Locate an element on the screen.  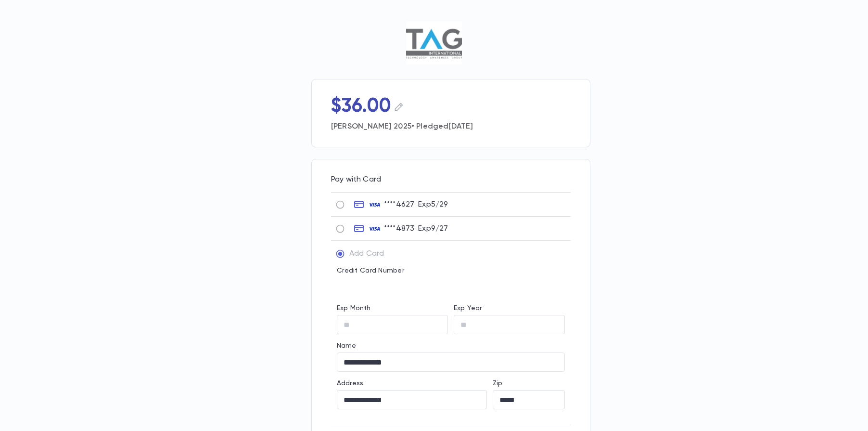
label: Zip is located at coordinates (497, 383).